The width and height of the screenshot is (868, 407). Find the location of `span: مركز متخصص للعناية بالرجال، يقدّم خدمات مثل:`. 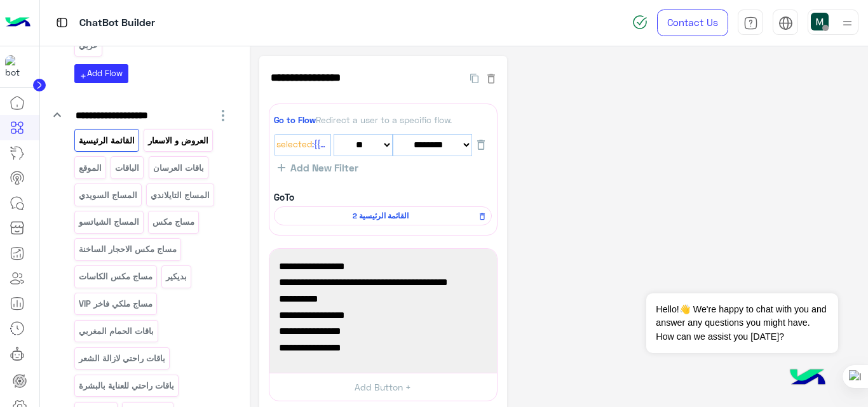

span: مركز متخصص للعناية بالرجال، يقدّم خدمات مثل: is located at coordinates (383, 282).